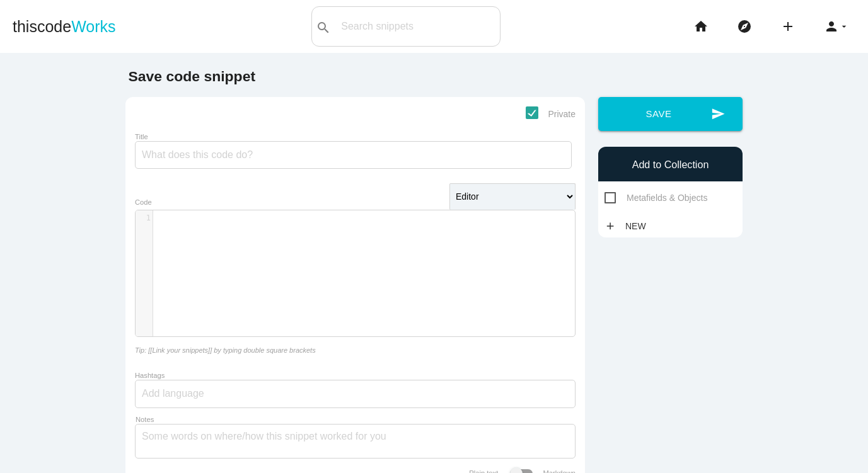 This screenshot has height=473, width=868. I want to click on i: person, so click(831, 26).